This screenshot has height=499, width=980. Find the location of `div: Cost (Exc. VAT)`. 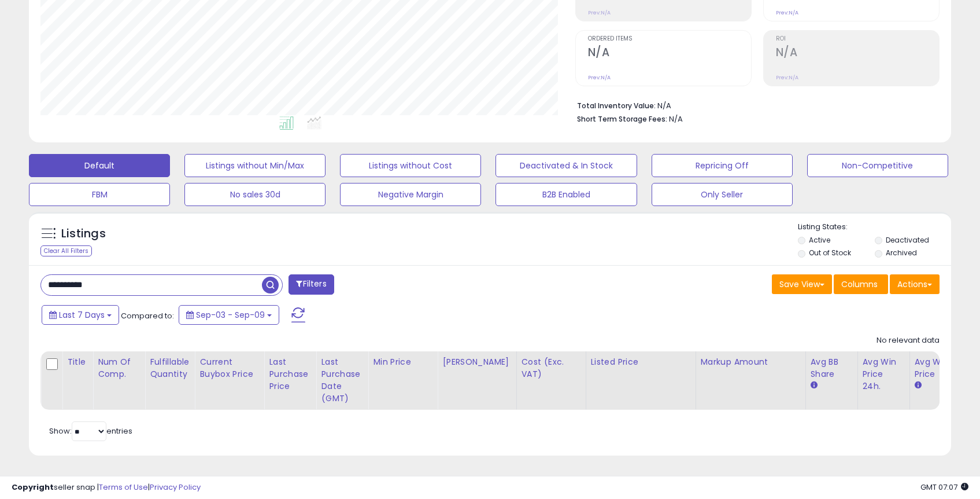

div: Cost (Exc. VAT) is located at coordinates (551, 368).